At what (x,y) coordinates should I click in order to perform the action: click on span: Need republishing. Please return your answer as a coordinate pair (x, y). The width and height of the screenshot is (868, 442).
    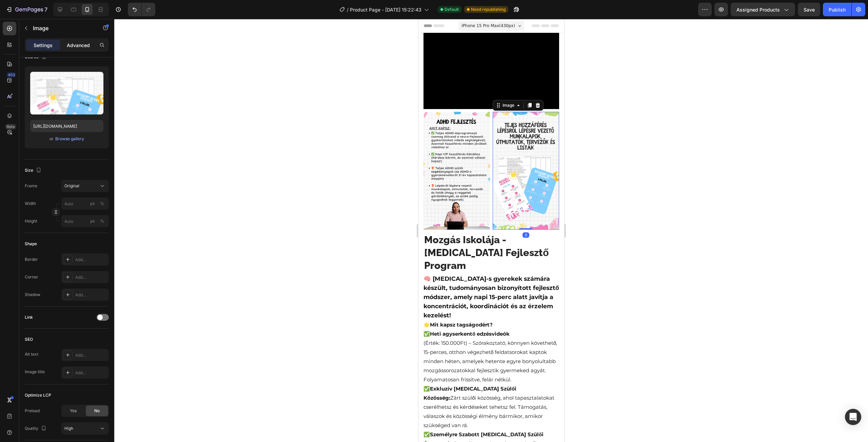
    Looking at the image, I should click on (488, 10).